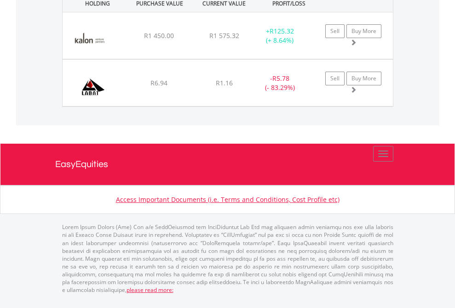 This screenshot has width=455, height=308. I want to click on img: EQU.ZA.KVPFII.png, so click(90, 40).